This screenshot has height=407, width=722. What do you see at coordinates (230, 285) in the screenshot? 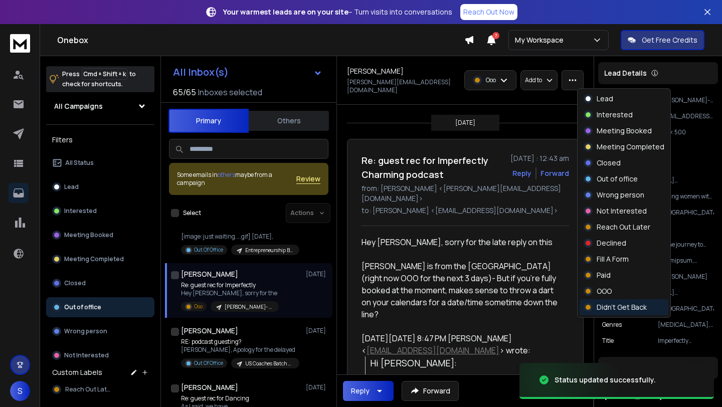
I see `p: Re: guest rec for Imperfectly` at bounding box center [230, 285].